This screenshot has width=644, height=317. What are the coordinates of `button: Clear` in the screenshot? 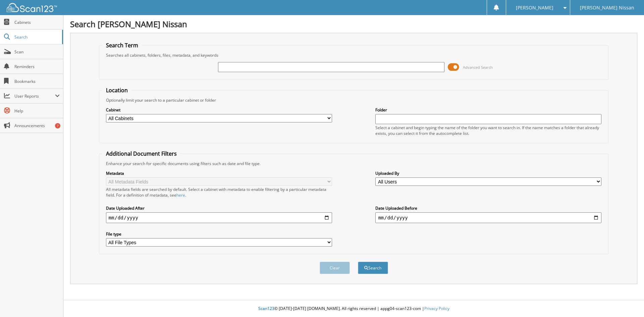 It's located at (335, 268).